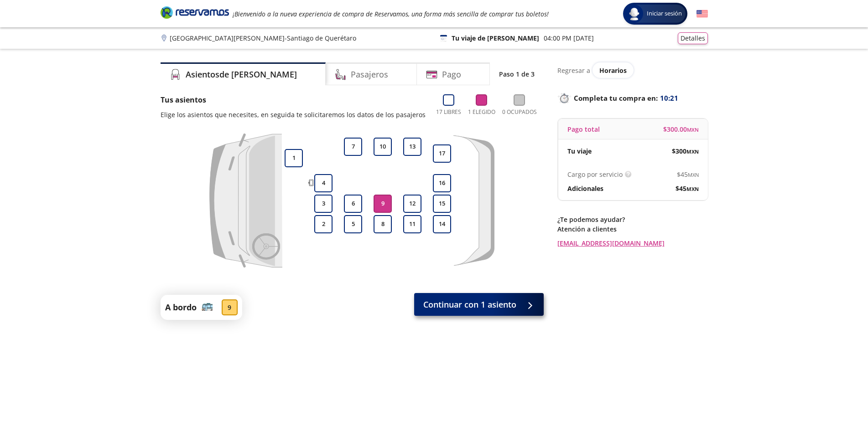  Describe the element at coordinates (664, 13) in the screenshot. I see `span: Iniciar sesión` at that location.